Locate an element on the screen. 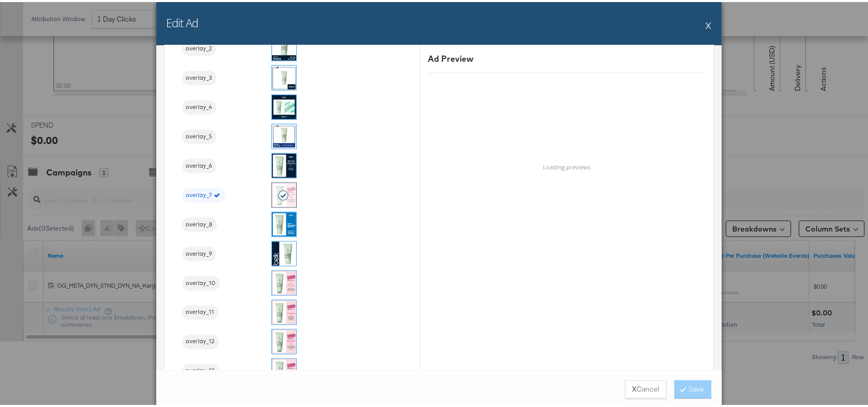 The image size is (868, 407). img: 2GbeHcF5NLYP7ERc26lJaw.jpg is located at coordinates (284, 164).